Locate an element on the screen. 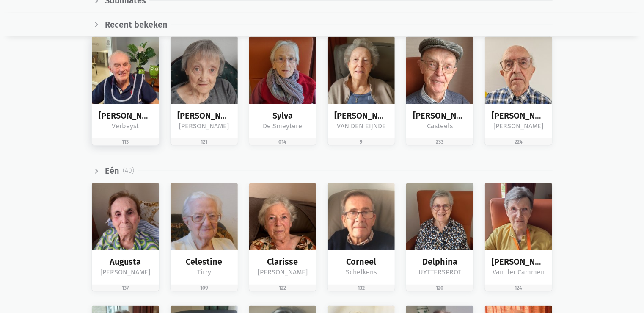  div: 137 is located at coordinates (126, 288).